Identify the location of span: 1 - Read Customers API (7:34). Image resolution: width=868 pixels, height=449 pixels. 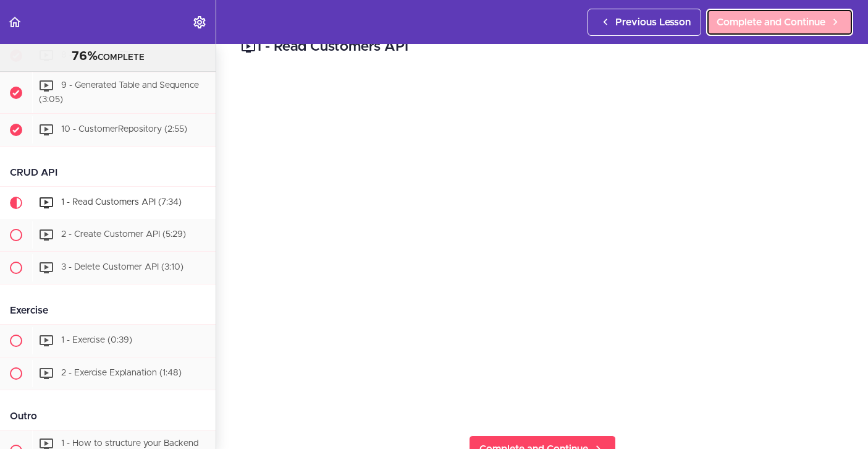
(121, 202).